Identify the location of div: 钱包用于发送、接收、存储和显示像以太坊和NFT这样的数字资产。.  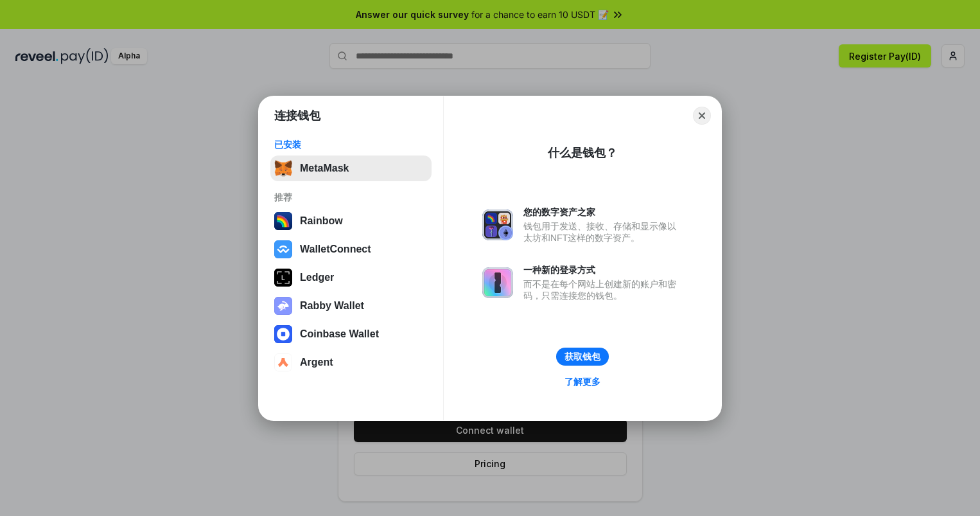
(603, 232).